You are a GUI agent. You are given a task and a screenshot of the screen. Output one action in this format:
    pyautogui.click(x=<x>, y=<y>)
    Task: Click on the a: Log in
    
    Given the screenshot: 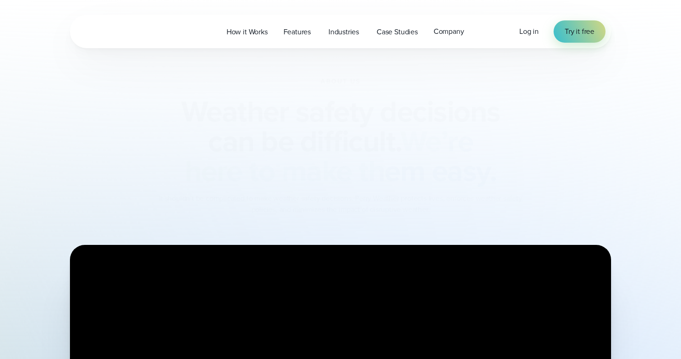 What is the action you would take?
    pyautogui.click(x=529, y=32)
    